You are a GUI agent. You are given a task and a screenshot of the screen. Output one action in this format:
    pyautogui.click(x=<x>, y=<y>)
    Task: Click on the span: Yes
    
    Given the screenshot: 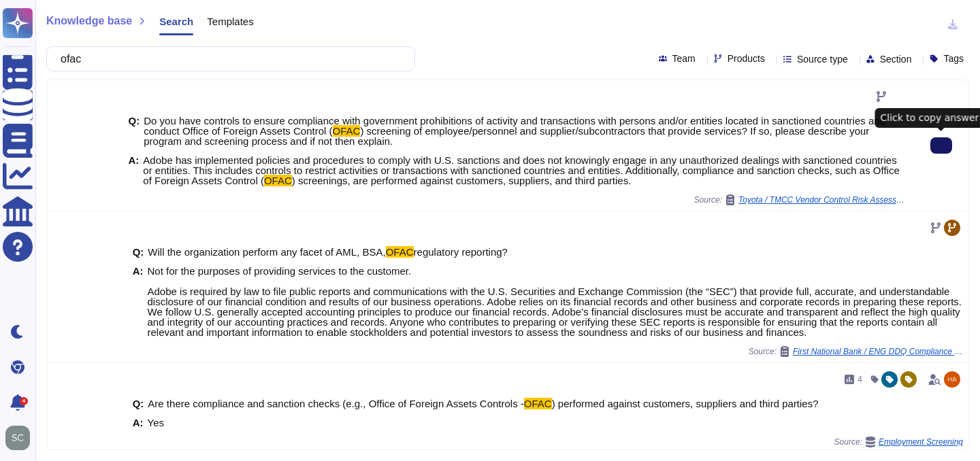 What is the action you would take?
    pyautogui.click(x=156, y=423)
    